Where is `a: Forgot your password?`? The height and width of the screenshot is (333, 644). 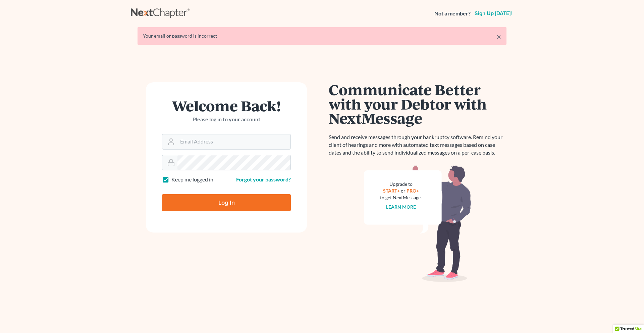 a: Forgot your password? is located at coordinates (263, 179).